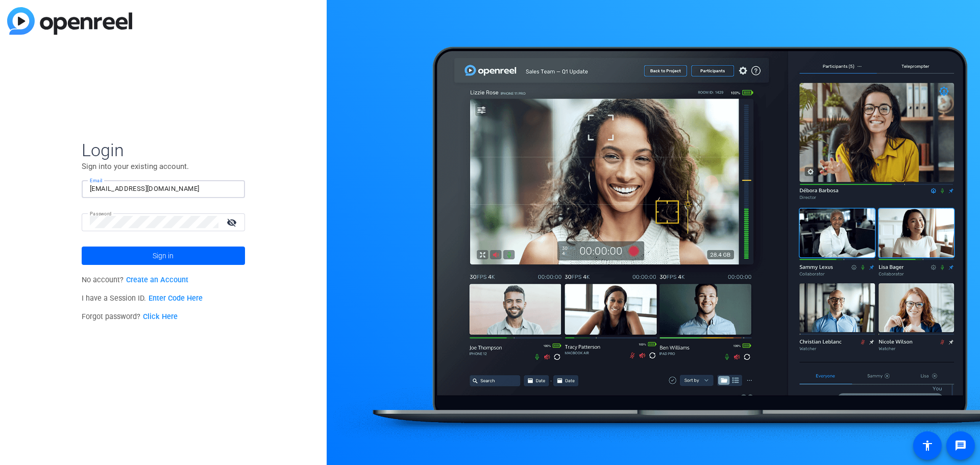  What do you see at coordinates (142, 299) in the screenshot?
I see `span: I have a Session ID.` at bounding box center [142, 299].